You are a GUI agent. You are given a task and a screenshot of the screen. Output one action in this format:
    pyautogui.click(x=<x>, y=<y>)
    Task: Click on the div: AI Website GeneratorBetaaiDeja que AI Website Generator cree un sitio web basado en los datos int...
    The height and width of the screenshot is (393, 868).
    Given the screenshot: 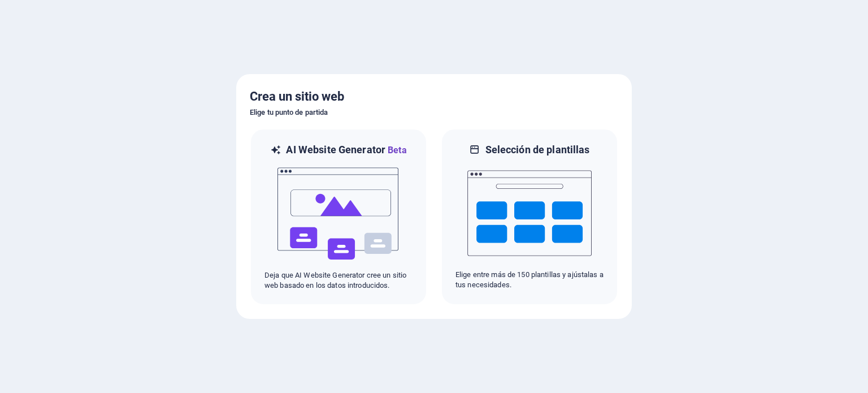 What is the action you would take?
    pyautogui.click(x=338, y=217)
    